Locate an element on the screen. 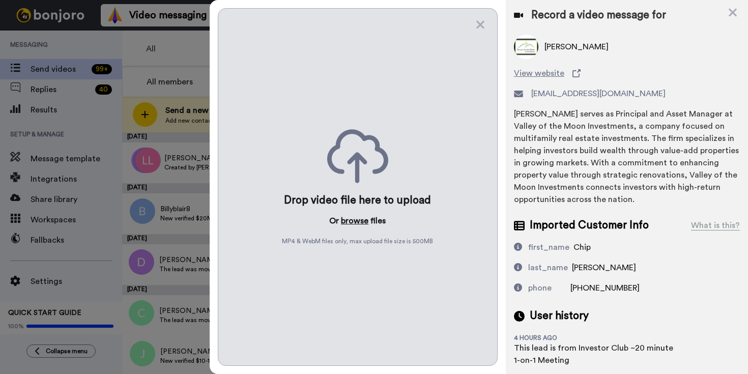 This screenshot has height=374, width=748. span: Chip is located at coordinates (582, 247).